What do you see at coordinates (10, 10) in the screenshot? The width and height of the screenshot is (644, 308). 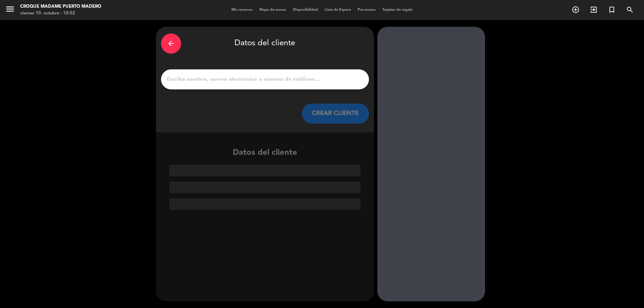 I see `button: menu` at bounding box center [10, 10].